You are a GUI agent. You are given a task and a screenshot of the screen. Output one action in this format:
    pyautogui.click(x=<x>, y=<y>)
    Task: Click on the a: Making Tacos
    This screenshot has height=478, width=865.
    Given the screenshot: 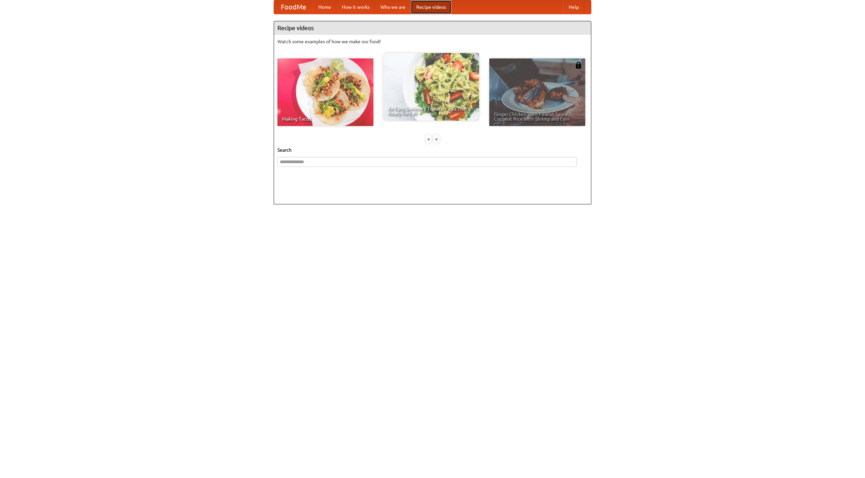 What is the action you would take?
    pyautogui.click(x=326, y=92)
    